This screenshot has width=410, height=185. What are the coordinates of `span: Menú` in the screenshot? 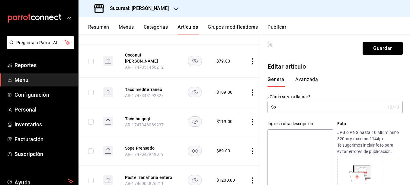 It's located at (44, 80).